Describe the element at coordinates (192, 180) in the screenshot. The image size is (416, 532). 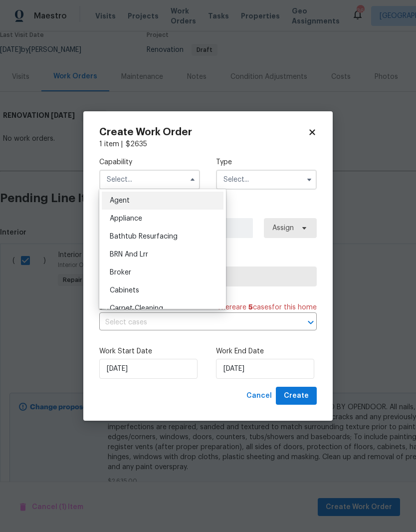
I see `button: Hide options` at that location.